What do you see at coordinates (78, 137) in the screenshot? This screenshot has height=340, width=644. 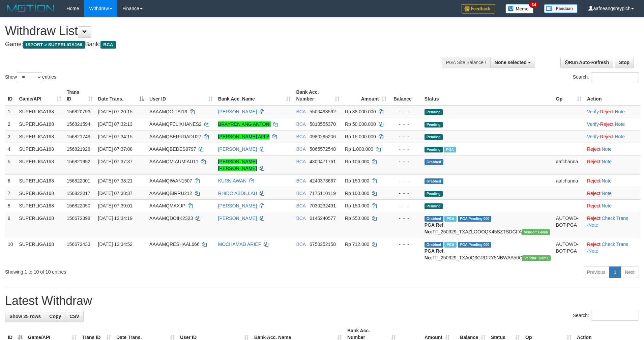 I see `span: 156821749` at bounding box center [78, 137].